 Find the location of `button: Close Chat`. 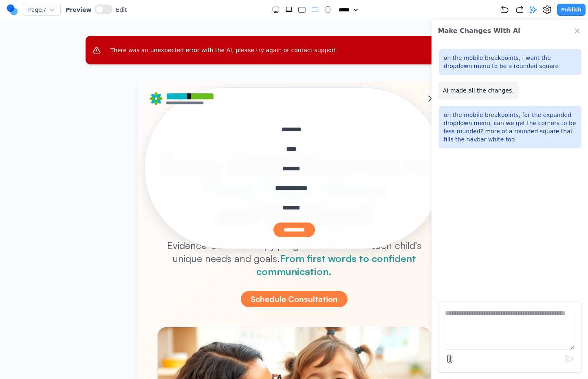

button: Close Chat is located at coordinates (578, 31).